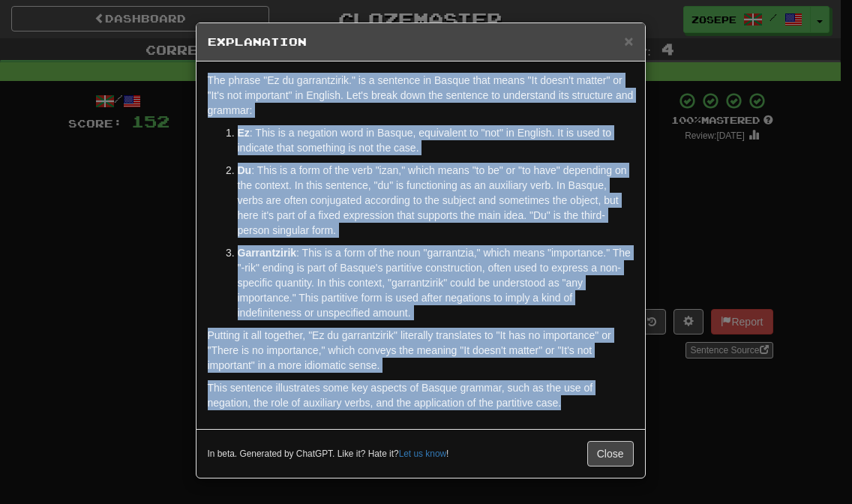 The height and width of the screenshot is (504, 852). I want to click on strong: Garrantzirik, so click(267, 252).